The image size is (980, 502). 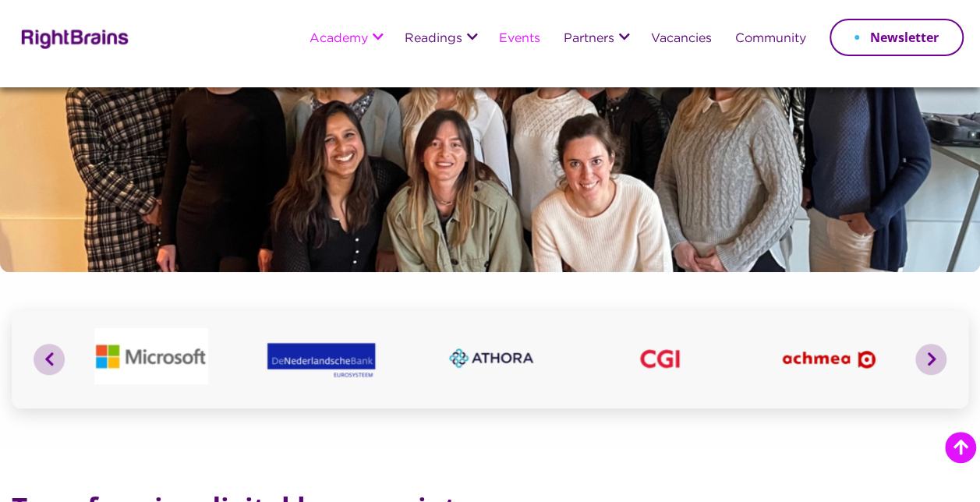 What do you see at coordinates (931, 359) in the screenshot?
I see `button: Next` at bounding box center [931, 359].